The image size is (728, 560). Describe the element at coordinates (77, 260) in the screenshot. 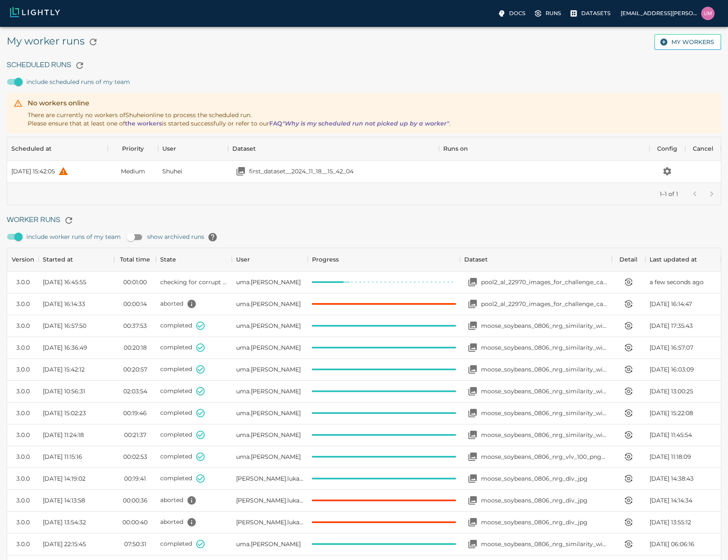

I see `div: Started at` at that location.